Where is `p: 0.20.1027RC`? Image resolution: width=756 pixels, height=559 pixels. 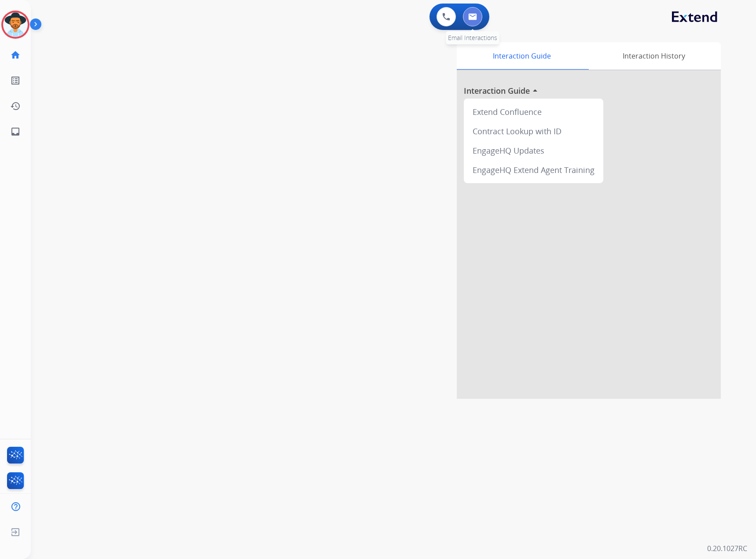 p: 0.20.1027RC is located at coordinates (727, 548).